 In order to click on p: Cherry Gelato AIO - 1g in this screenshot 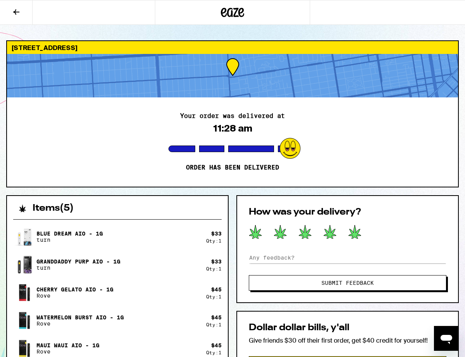, I will do `click(75, 290)`.